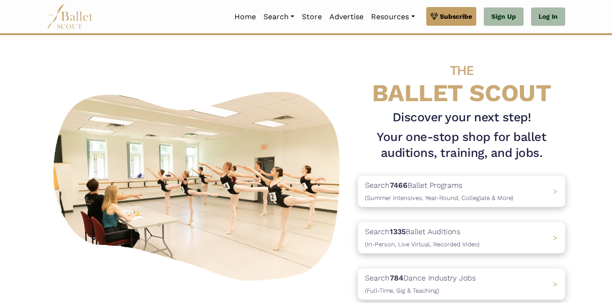  I want to click on a: Home, so click(245, 17).